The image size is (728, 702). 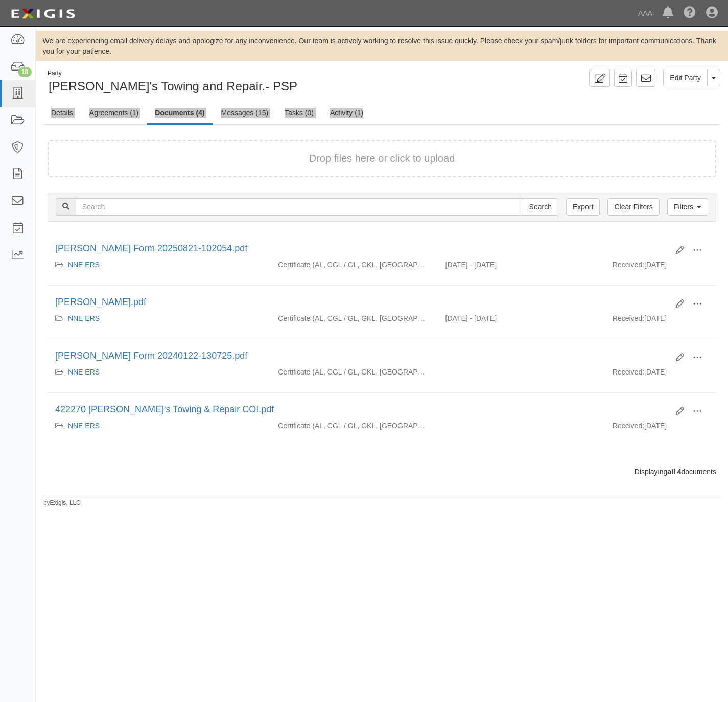 I want to click on a: Exigis, LLC, so click(x=66, y=502).